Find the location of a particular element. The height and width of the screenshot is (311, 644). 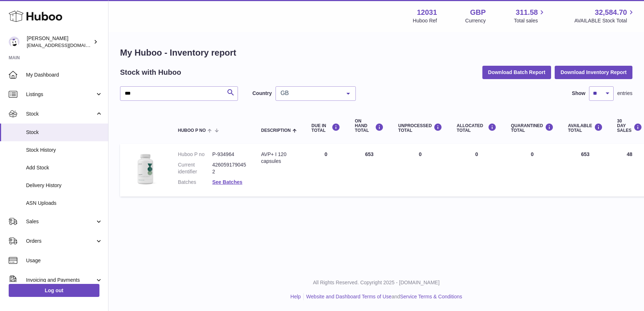

span: Invoicing and Payments is located at coordinates (61, 280).